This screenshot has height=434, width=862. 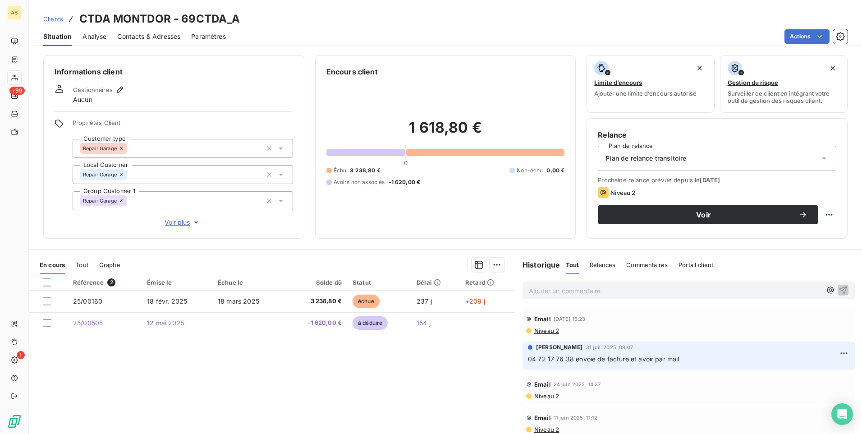 I want to click on span: 11 juin 2025, 11:12, so click(x=576, y=417).